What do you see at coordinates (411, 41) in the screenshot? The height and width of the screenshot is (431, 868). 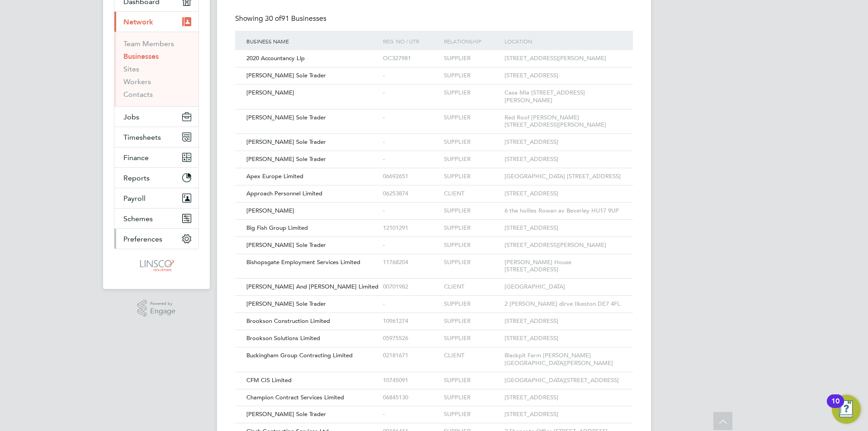 I see `div: Reg. No / UTR` at bounding box center [411, 41].